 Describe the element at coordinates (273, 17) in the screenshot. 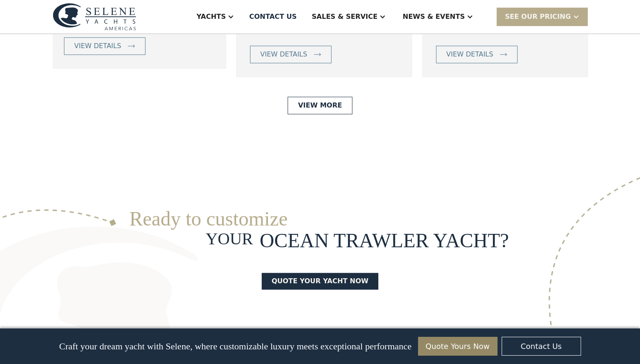

I see `div: Contact US` at that location.